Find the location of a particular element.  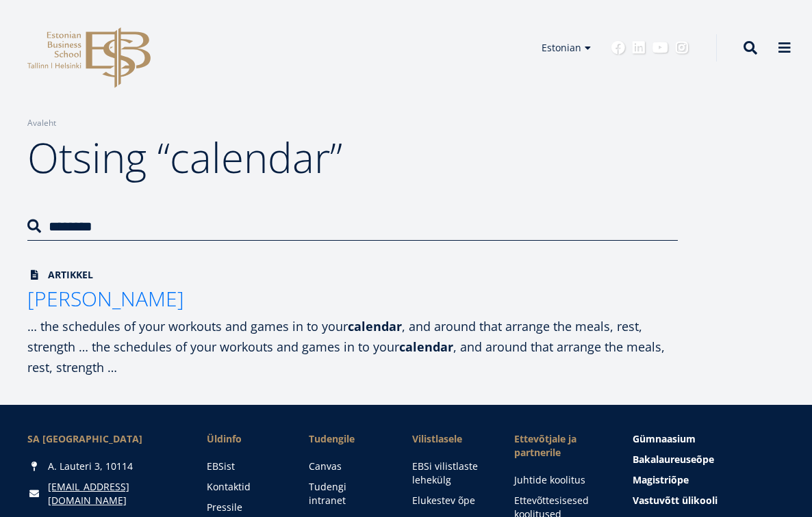

span: Gümnaasium is located at coordinates (664, 438).